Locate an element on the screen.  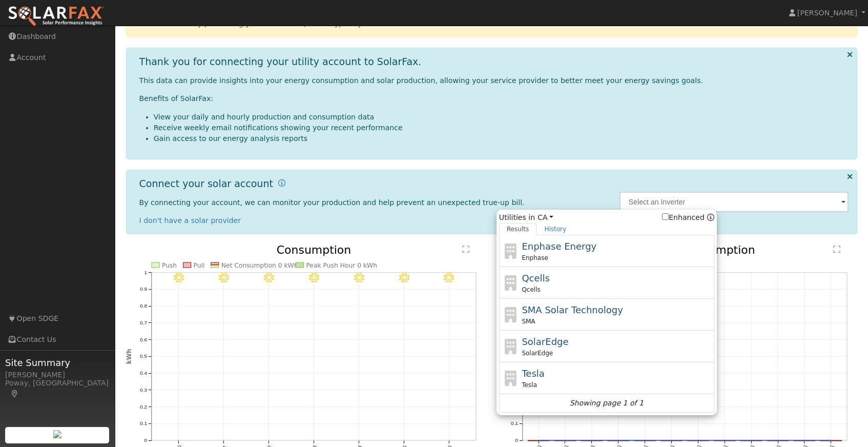
i: 8/25 - Clear is located at coordinates (404, 278).